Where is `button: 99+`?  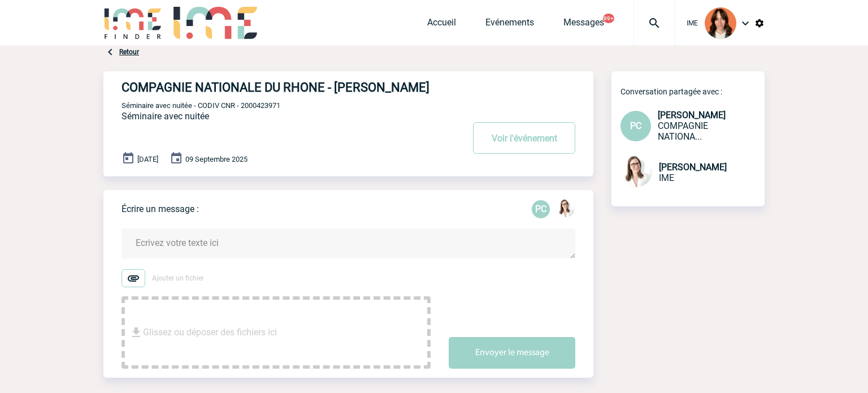
button: 99+ is located at coordinates (609, 18).